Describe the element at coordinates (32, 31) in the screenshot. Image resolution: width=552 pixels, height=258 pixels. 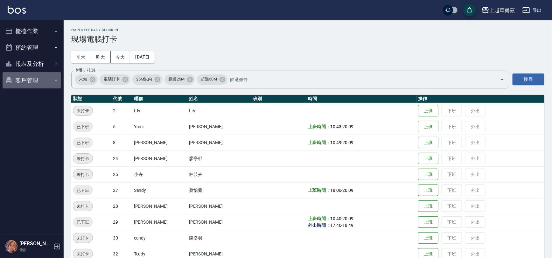
I see `button: 櫃檯作業` at that location.